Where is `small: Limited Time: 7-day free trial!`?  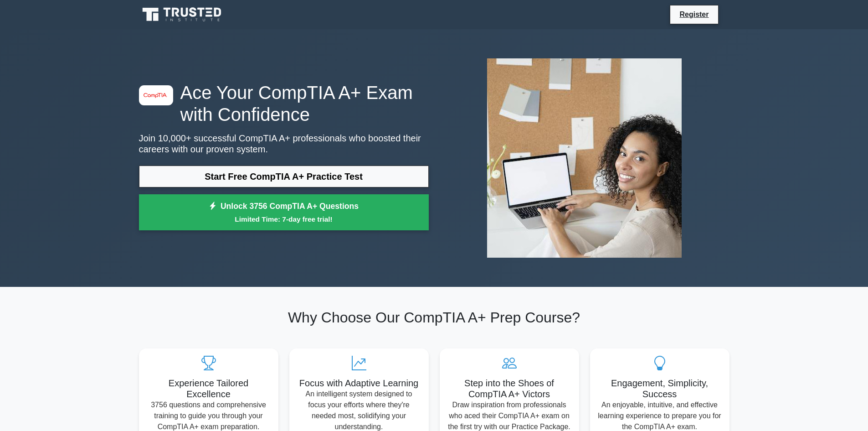
small: Limited Time: 7-day free trial! is located at coordinates (284, 219).